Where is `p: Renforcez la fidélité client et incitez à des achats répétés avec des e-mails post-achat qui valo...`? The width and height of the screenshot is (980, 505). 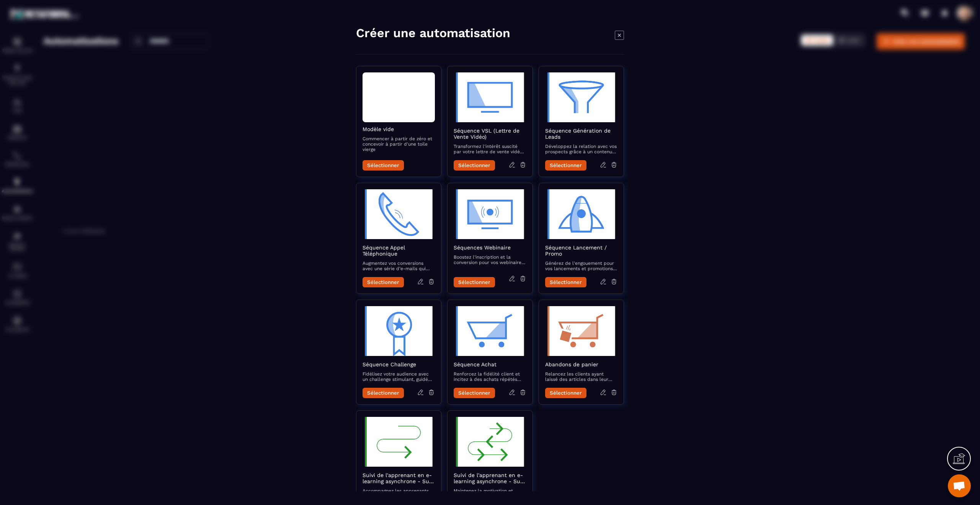
p: Renforcez la fidélité client et incitez à des achats répétés avec des e-mails post-achat qui valo... is located at coordinates (489, 376).